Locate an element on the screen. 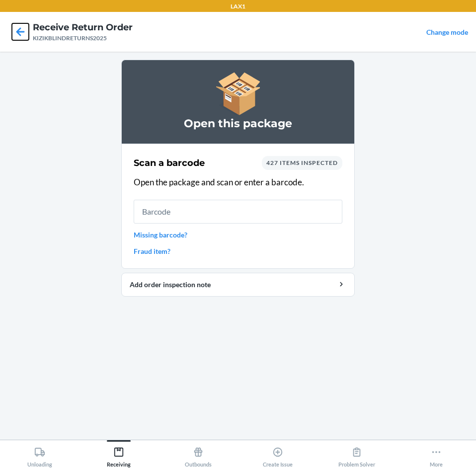 This screenshot has width=476, height=469. div: Outbounds is located at coordinates (198, 455).